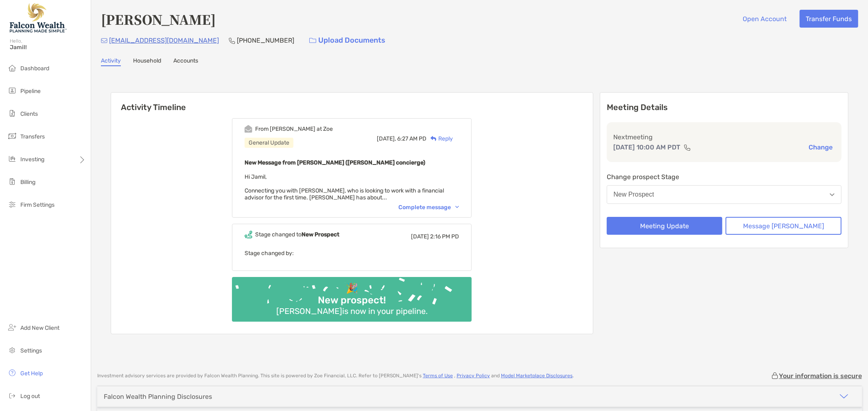  What do you see at coordinates (12, 159) in the screenshot?
I see `img: investing icon` at bounding box center [12, 159].